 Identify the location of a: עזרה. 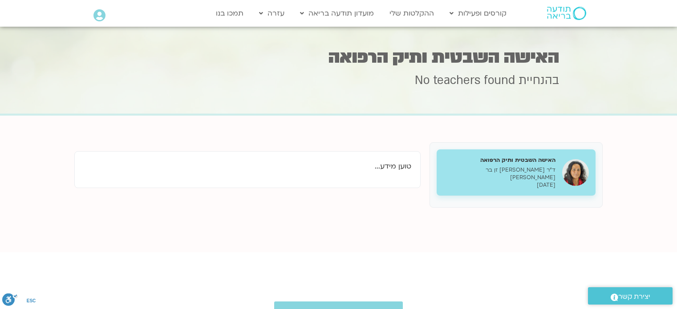
(271, 13).